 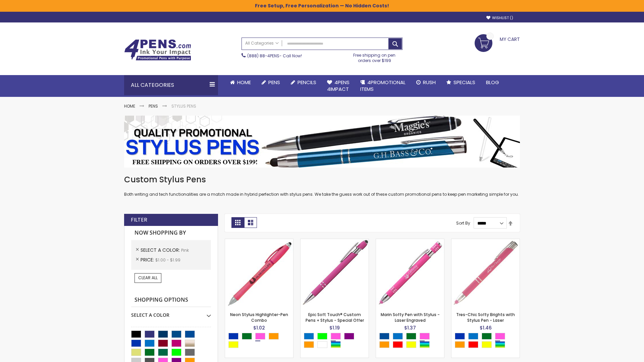 What do you see at coordinates (322, 186) in the screenshot?
I see `div: Both writing and tech functionalities are a match made in hybrid perfection with stylus pens. We ...` at bounding box center [322, 186].